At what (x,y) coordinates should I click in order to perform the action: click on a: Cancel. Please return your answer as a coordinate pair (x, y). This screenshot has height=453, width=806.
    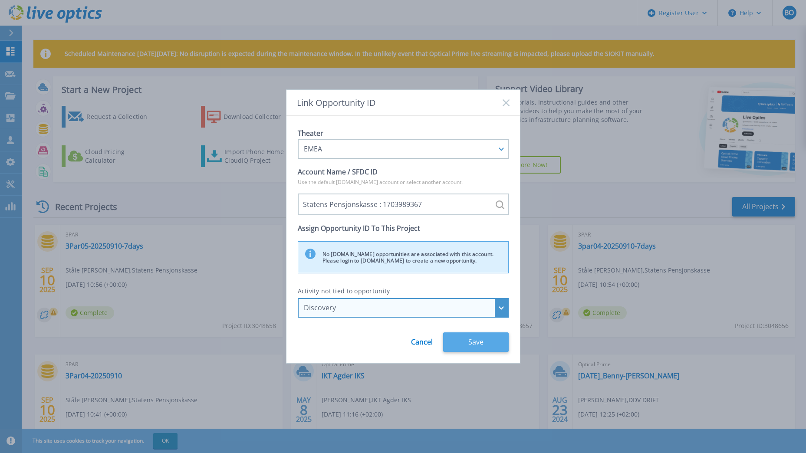
    Looking at the image, I should click on (422, 338).